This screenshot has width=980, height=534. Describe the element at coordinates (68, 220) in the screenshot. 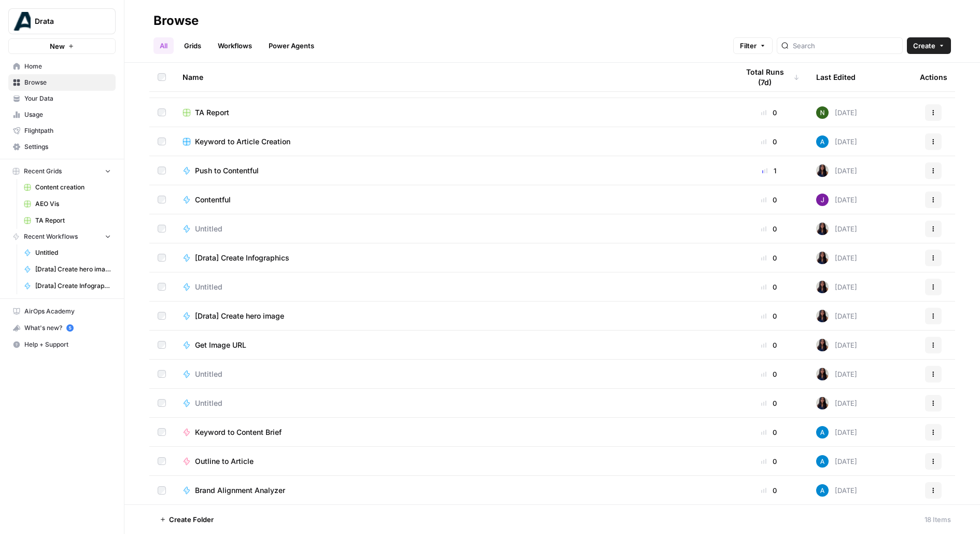

I see `a: TA Report` at that location.